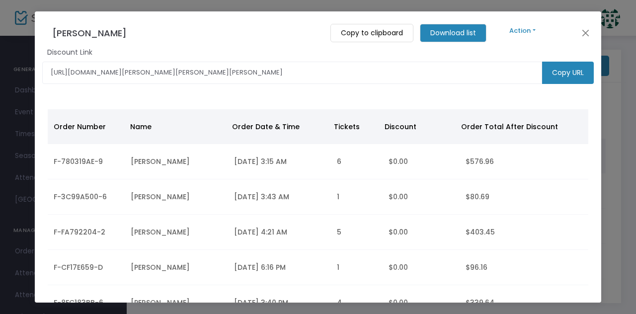 This screenshot has width=636, height=314. What do you see at coordinates (266, 127) in the screenshot?
I see `span: Order Date & Time` at bounding box center [266, 127].